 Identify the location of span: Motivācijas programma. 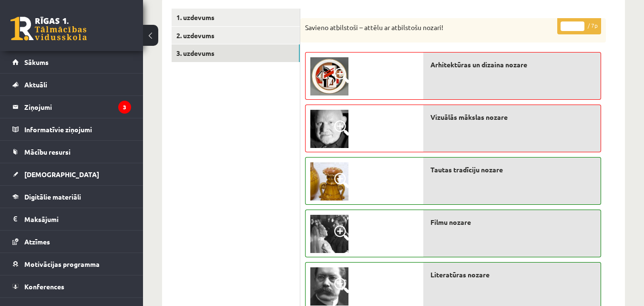
(62, 264).